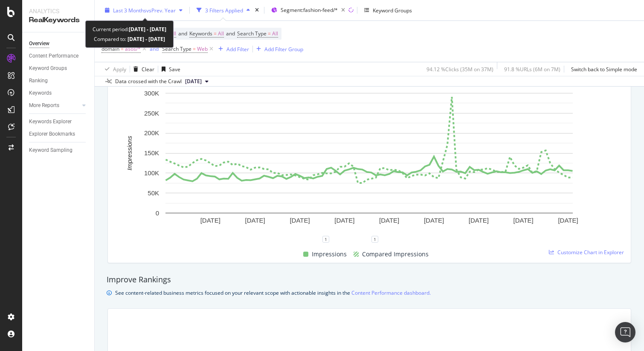 Image resolution: width=644 pixels, height=351 pixels. I want to click on div: 3 Filters Applied, so click(224, 10).